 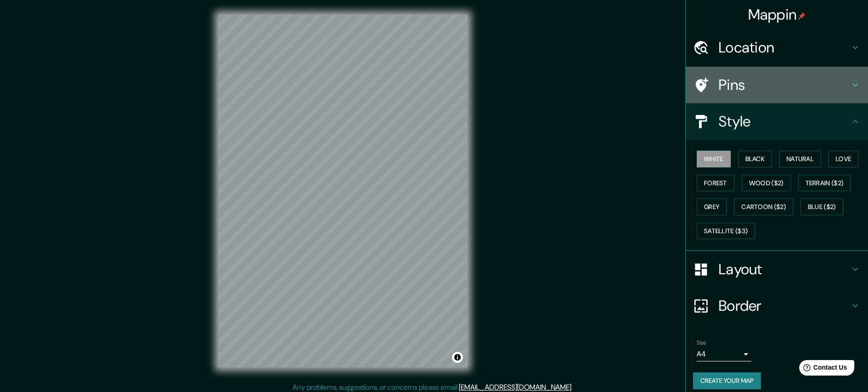 What do you see at coordinates (712, 207) in the screenshot?
I see `button: Grey` at bounding box center [712, 207].